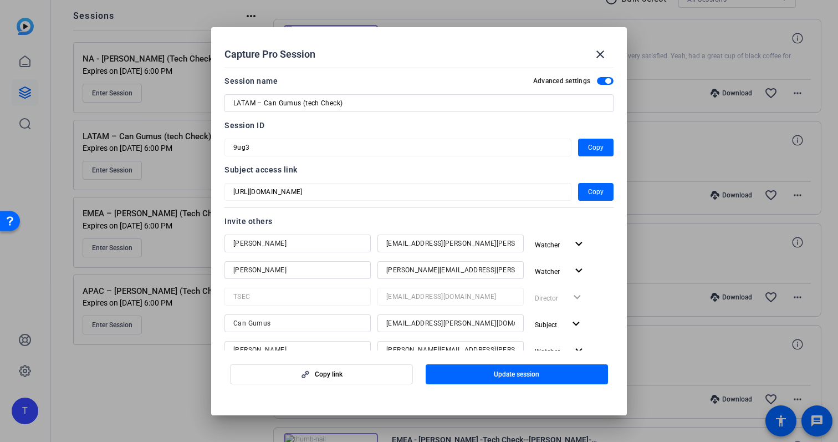 The height and width of the screenshot is (442, 838). I want to click on span: Subject, so click(546, 325).